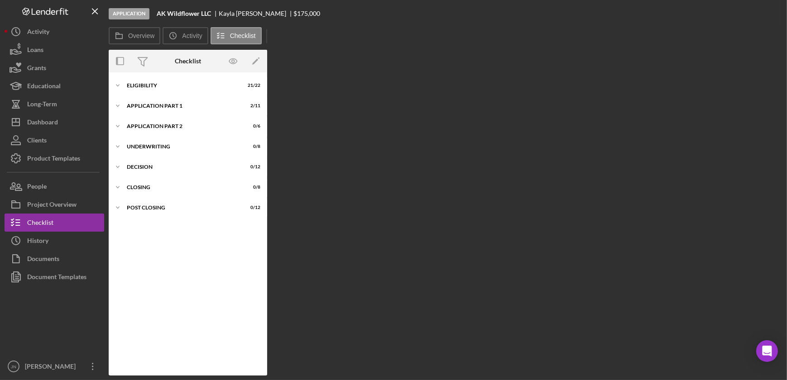  Describe the element at coordinates (42, 105) in the screenshot. I see `div: Long-Term` at that location.